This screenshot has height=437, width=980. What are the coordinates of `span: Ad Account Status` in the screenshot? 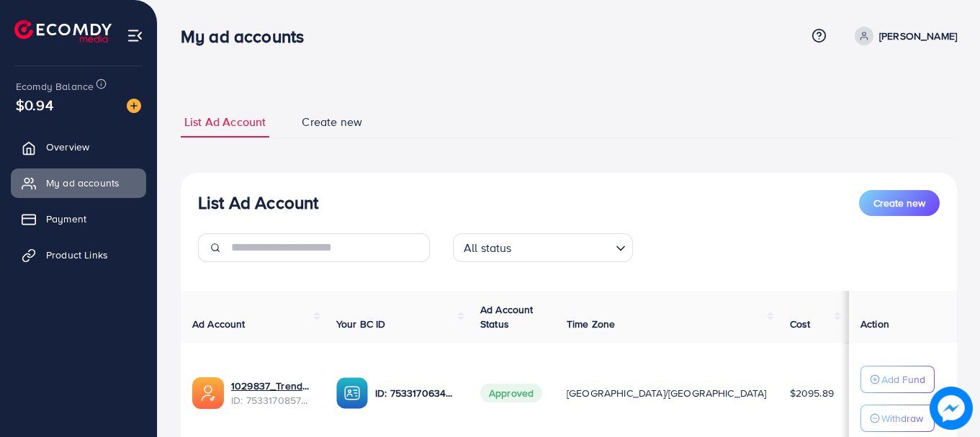 It's located at (507, 317).